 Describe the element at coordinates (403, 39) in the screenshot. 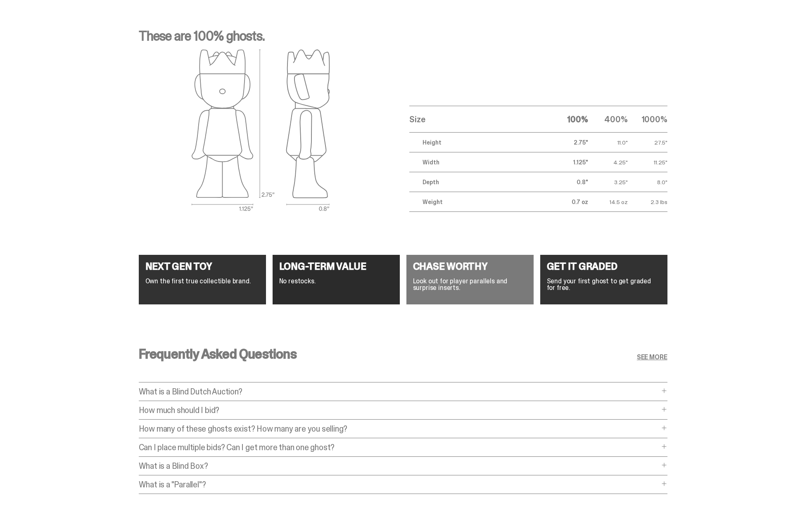

I see `p: These are 100% ghosts.` at that location.